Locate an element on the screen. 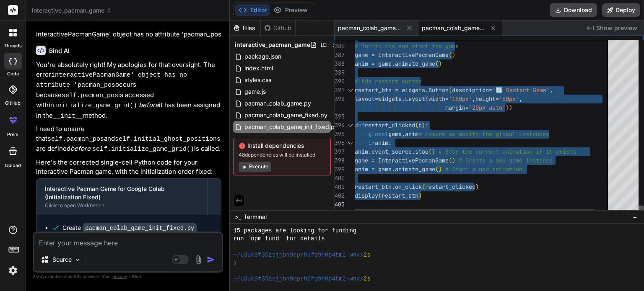  span: restart_btn is located at coordinates (400, 195).